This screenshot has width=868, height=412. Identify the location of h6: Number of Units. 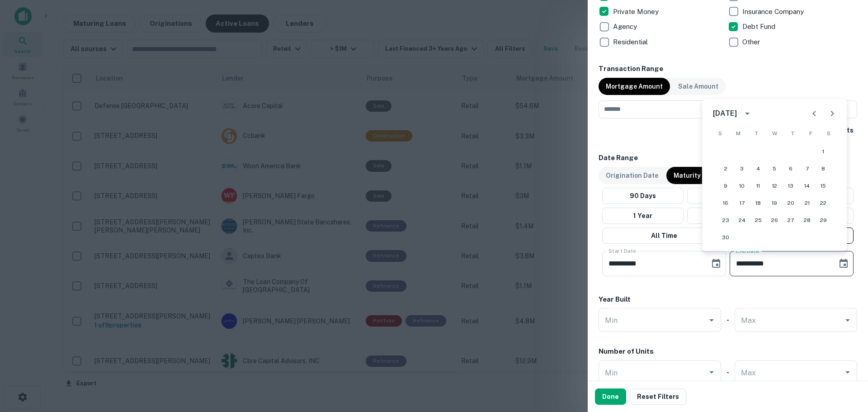
(626, 351).